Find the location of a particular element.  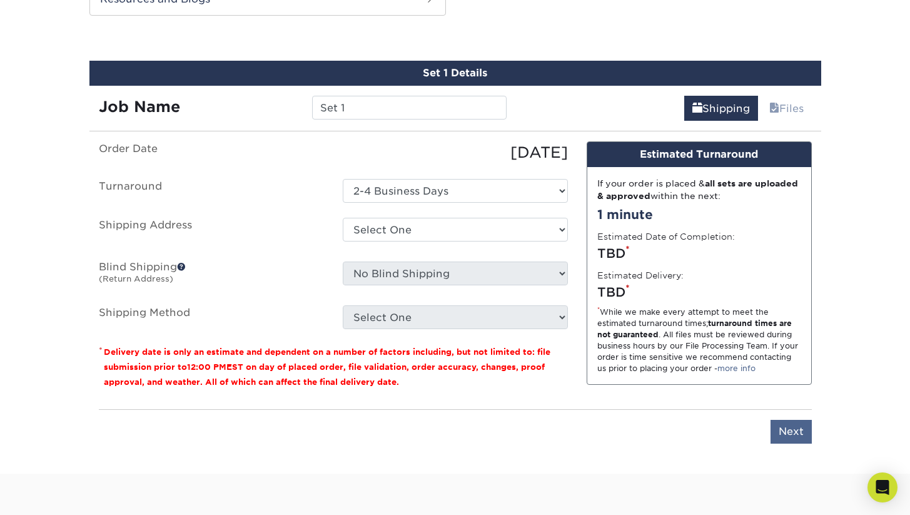

span: 12:00 PM is located at coordinates (206, 367).